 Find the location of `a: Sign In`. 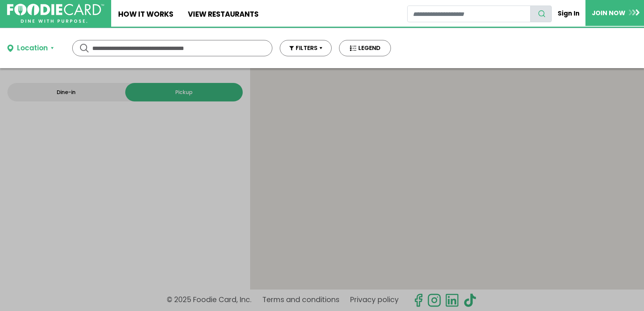

a: Sign In is located at coordinates (569, 13).